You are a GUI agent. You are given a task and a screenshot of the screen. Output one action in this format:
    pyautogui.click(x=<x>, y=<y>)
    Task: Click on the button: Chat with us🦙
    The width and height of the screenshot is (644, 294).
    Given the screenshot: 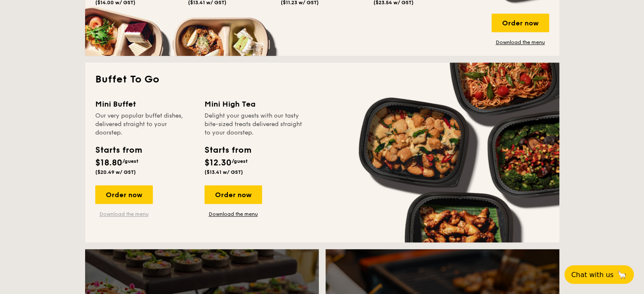 What is the action you would take?
    pyautogui.click(x=599, y=275)
    